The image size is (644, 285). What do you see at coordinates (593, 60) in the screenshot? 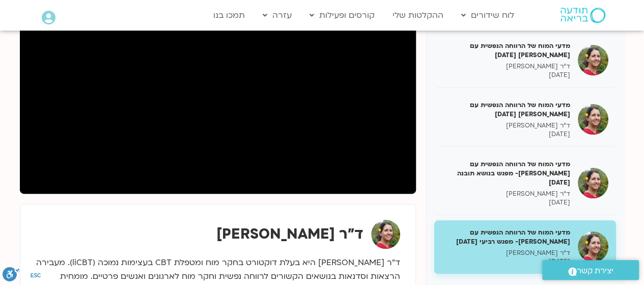
I see `img: מדעי המוח של הרווחה הנפשית עם נועה אלבלדה 28/02/25` at bounding box center [593, 60].